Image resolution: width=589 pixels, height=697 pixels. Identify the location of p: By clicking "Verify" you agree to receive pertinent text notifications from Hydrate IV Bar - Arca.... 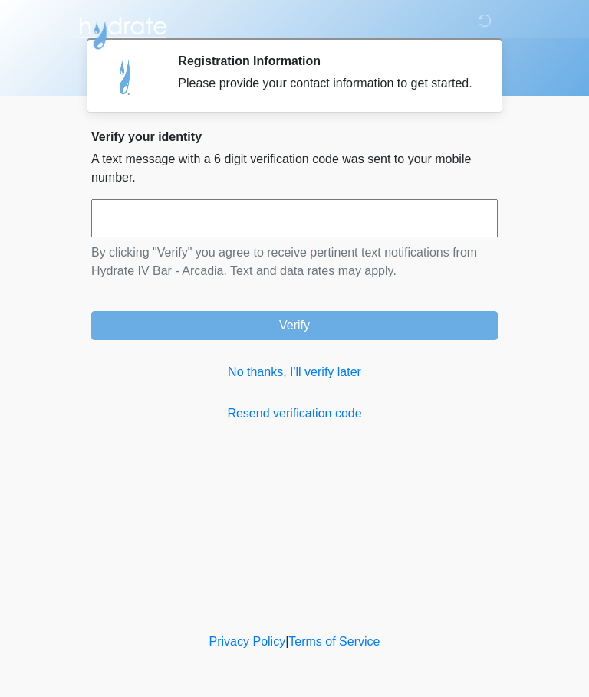
(294, 262).